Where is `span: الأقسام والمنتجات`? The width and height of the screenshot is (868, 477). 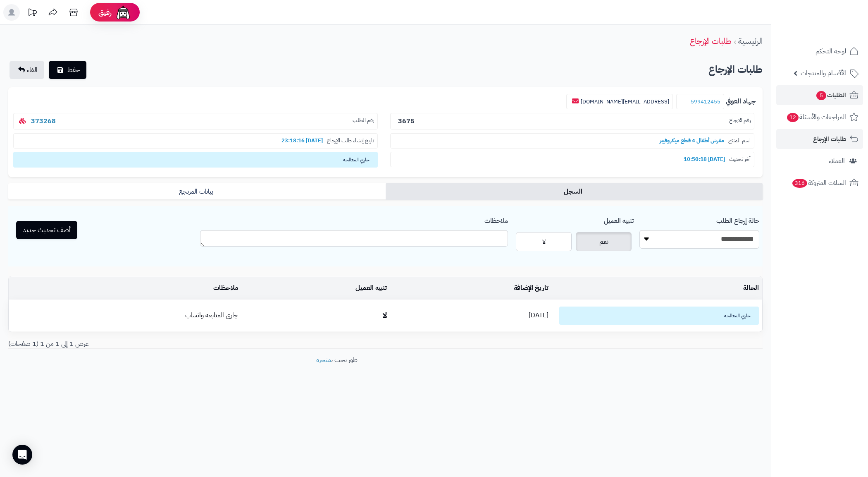
span: الأقسام والمنتجات is located at coordinates (824, 73).